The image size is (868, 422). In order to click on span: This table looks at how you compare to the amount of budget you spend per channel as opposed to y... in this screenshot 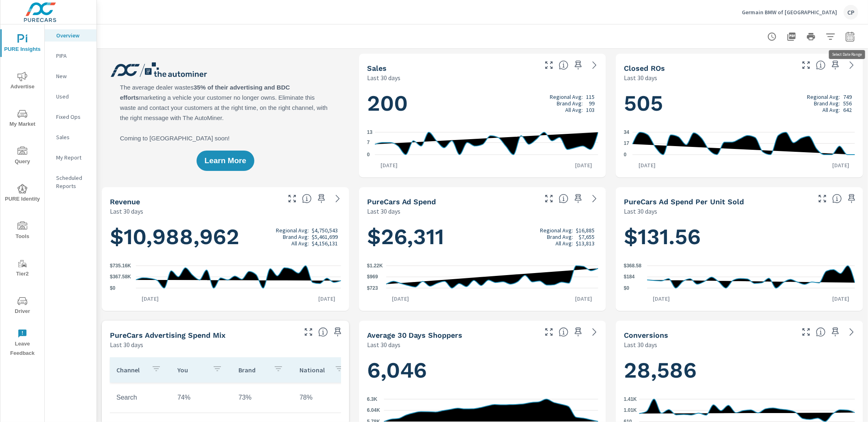, I will do `click(323, 332)`.